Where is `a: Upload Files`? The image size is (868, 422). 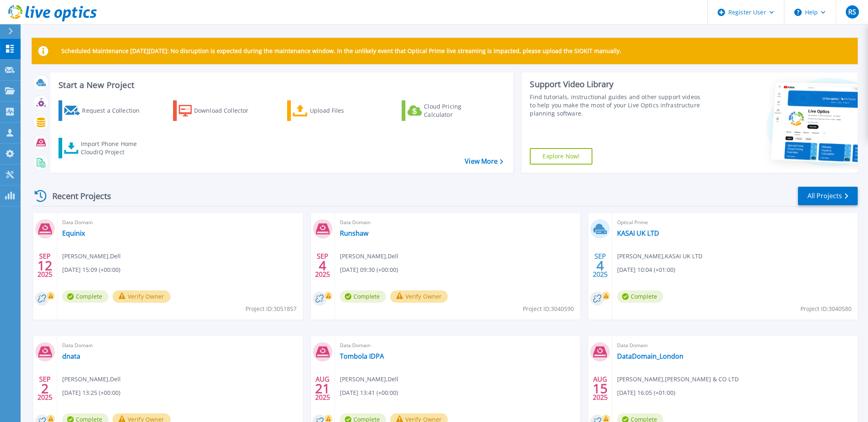
a: Upload Files is located at coordinates (333, 111).